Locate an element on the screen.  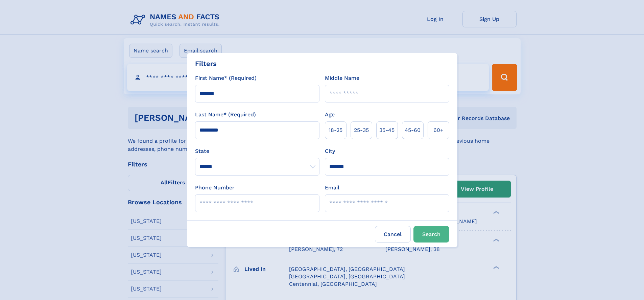
label: Cancel is located at coordinates (393, 234).